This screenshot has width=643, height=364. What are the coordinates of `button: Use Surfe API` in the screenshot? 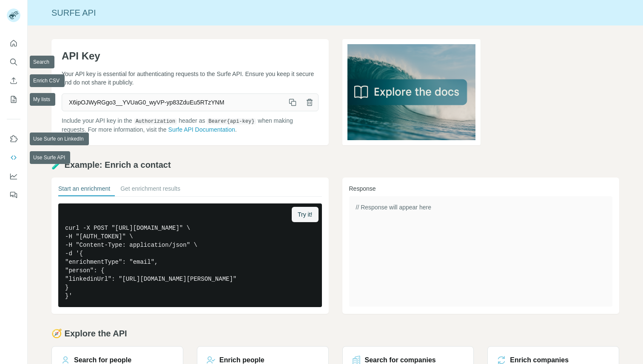 It's located at (13, 158).